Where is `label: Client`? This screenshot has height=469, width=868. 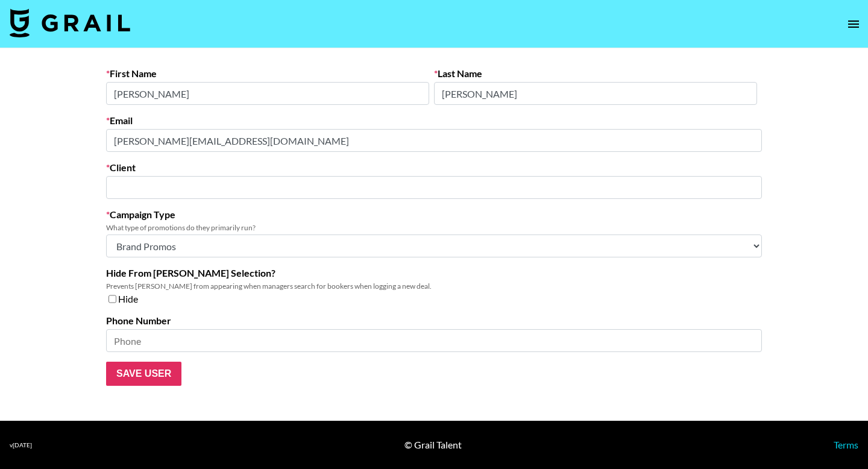 label: Client is located at coordinates (434, 167).